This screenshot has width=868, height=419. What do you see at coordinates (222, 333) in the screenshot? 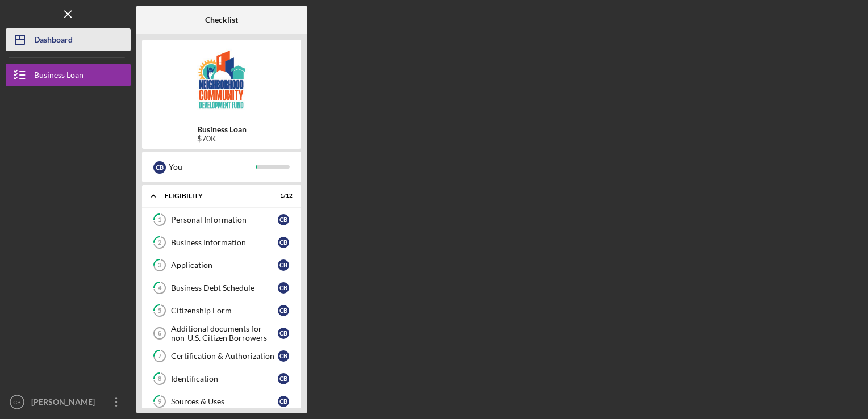
I see `a: 6Additional documents for non-U.S. Citizen BorrowersCB` at bounding box center [222, 333].